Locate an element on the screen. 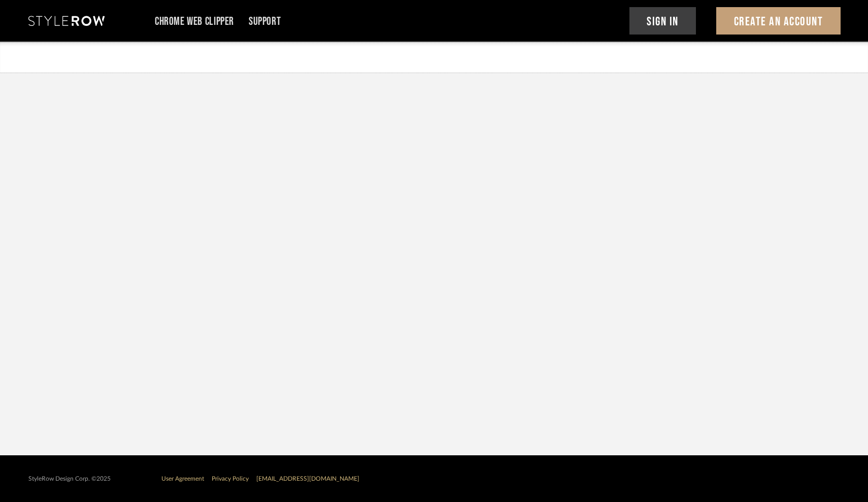 This screenshot has width=868, height=502. a: Support is located at coordinates (265, 21).